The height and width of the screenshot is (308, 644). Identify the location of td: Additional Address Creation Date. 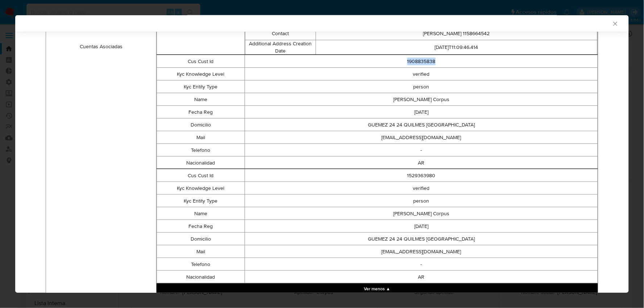
(281, 47).